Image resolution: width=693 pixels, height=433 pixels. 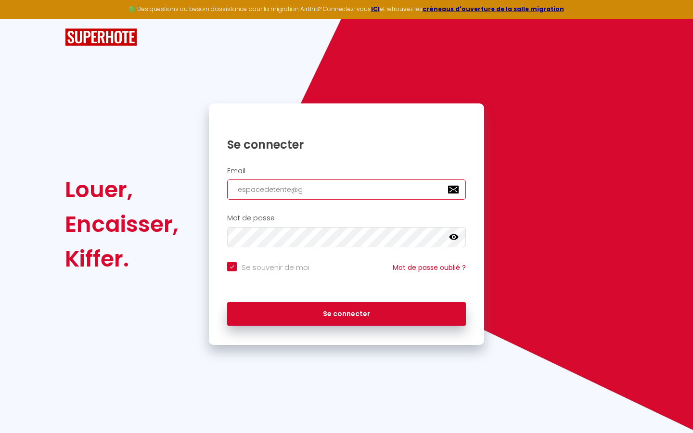 I want to click on input: Ton Email, so click(x=346, y=190).